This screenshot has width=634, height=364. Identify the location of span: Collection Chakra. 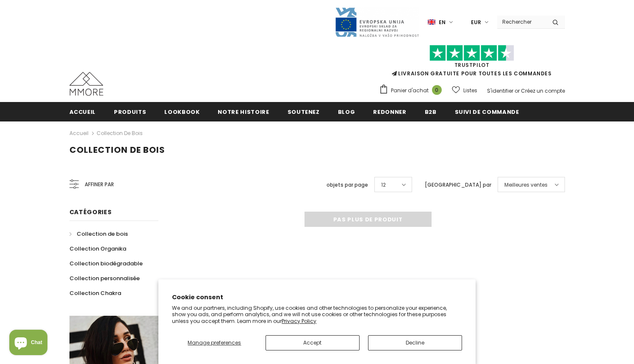
(95, 293).